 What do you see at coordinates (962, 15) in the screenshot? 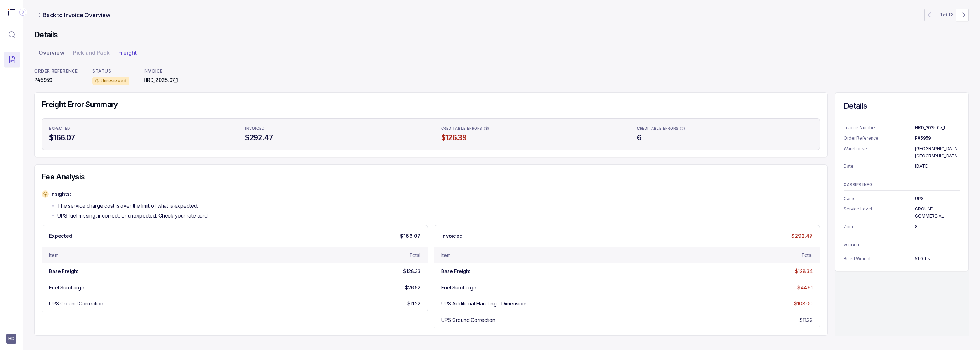
I see `button: Next Page` at bounding box center [962, 15].